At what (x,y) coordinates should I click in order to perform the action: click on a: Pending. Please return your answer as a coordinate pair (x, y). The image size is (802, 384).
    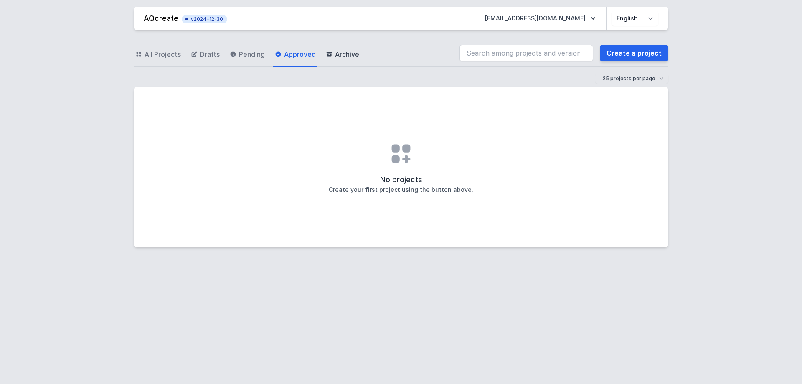
    Looking at the image, I should click on (247, 55).